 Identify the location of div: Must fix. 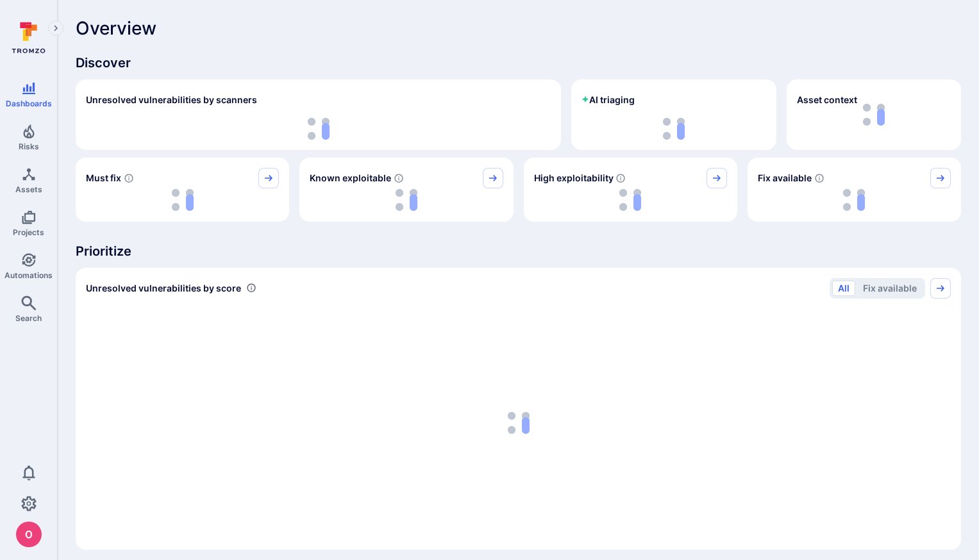
(182, 190).